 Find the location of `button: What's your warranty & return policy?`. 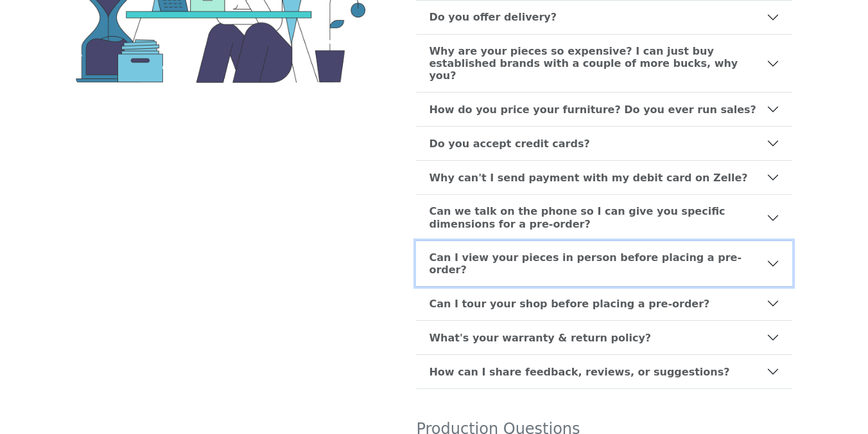

button: What's your warranty & return policy? is located at coordinates (605, 338).